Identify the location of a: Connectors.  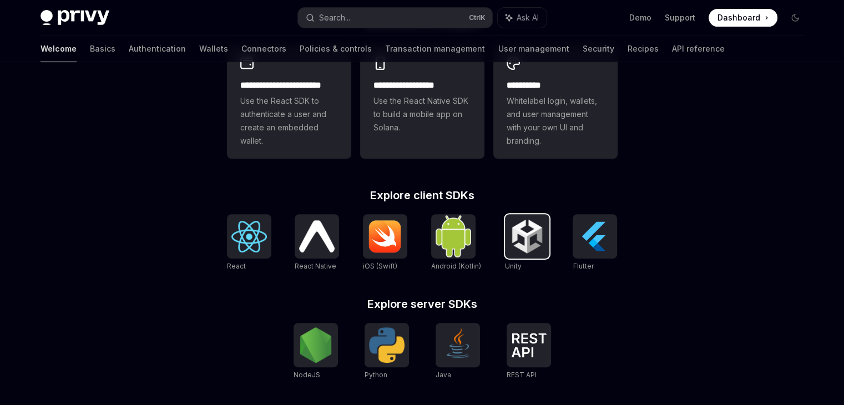
(264, 49).